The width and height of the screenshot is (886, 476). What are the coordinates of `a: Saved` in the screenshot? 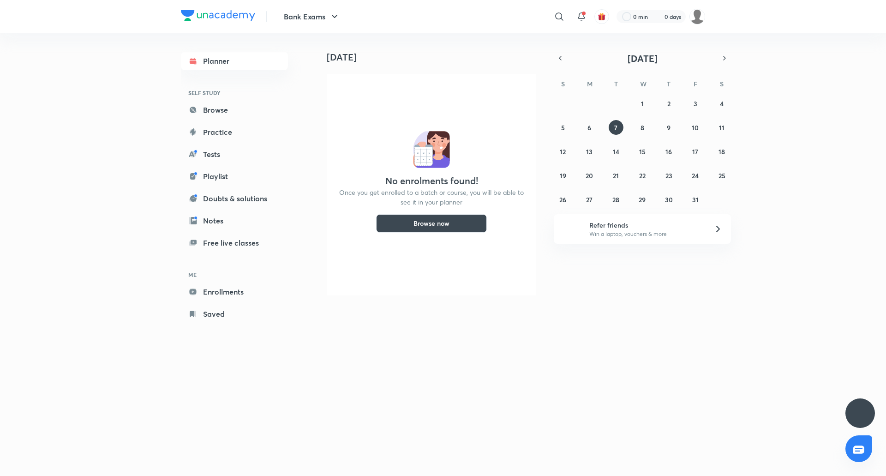 It's located at (235, 314).